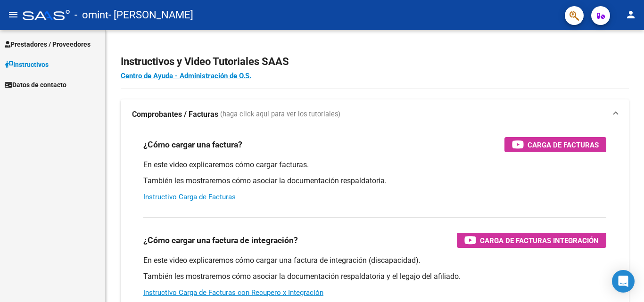 This screenshot has height=302, width=644. What do you see at coordinates (193, 145) in the screenshot?
I see `h3: ¿Cómo cargar una factura?` at bounding box center [193, 145].